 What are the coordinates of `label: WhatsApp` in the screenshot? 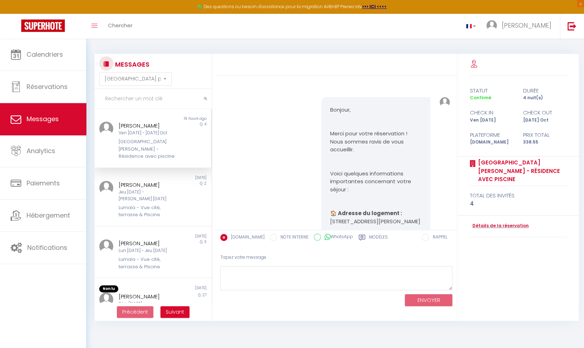 It's located at (337, 237).